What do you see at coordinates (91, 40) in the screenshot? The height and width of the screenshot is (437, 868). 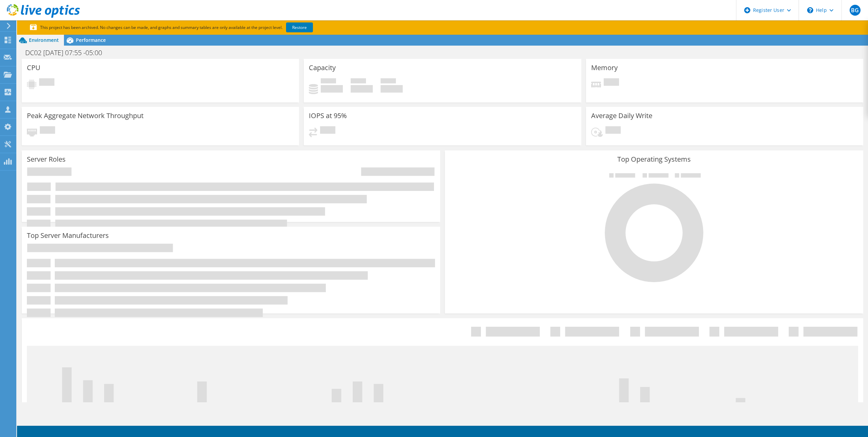 I see `span: Performance` at bounding box center [91, 40].